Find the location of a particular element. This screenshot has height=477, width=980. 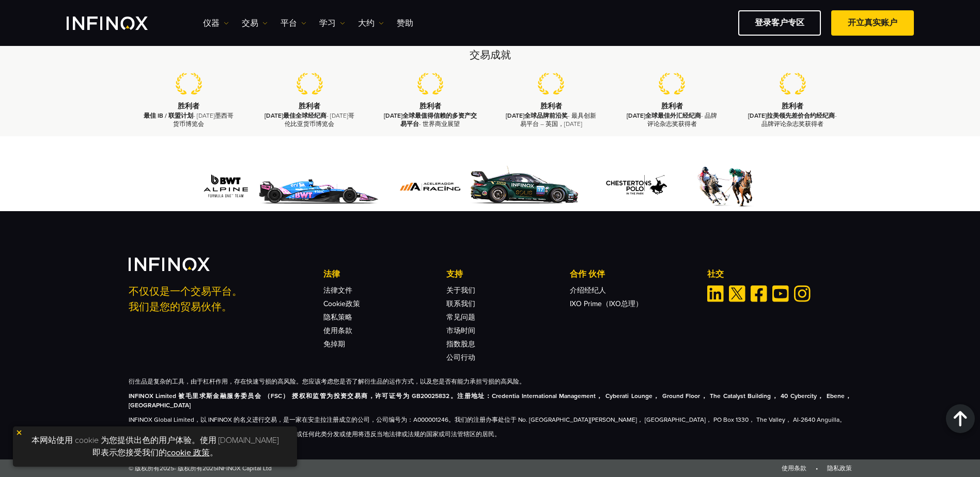

p: 合作 伙伴 is located at coordinates (631, 274).